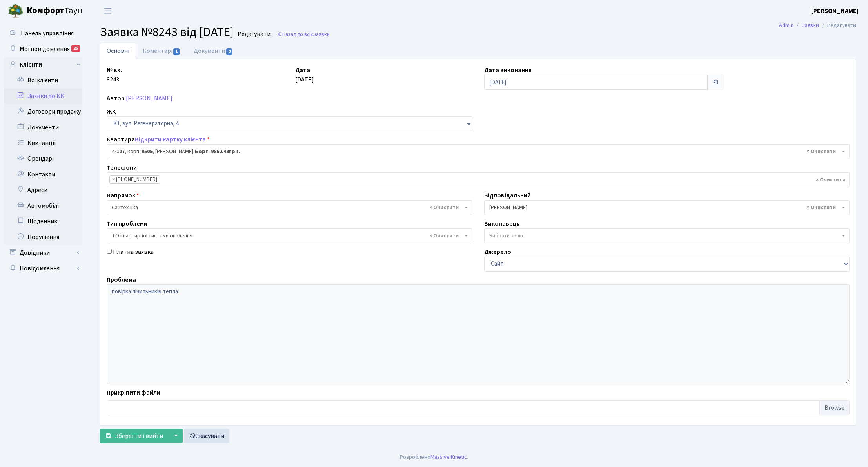 Image resolution: width=868 pixels, height=467 pixels. I want to click on label: Платна заявка, so click(134, 252).